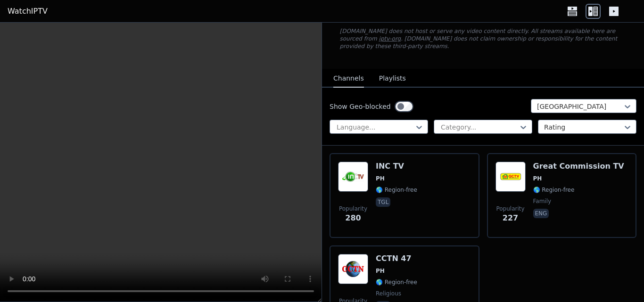  Describe the element at coordinates (389, 294) in the screenshot. I see `span: religious` at that location.